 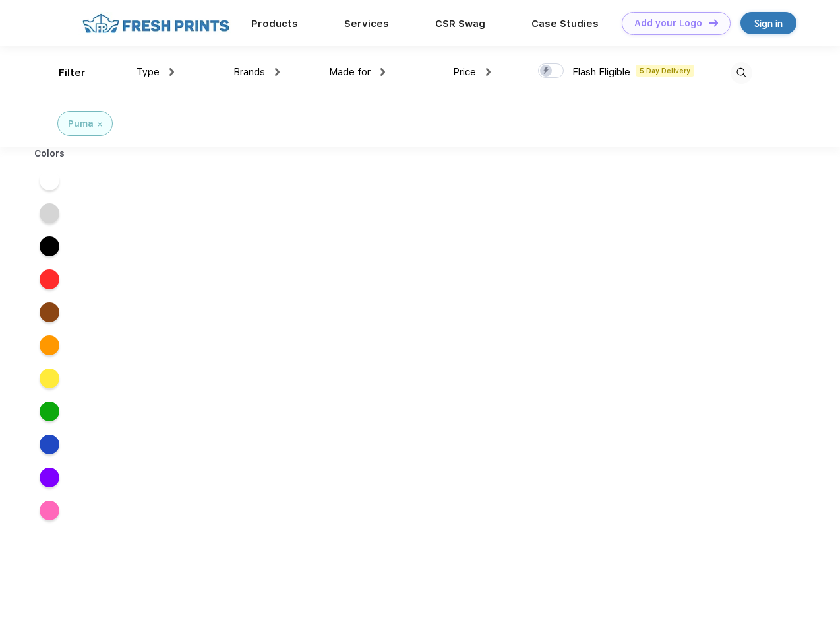 What do you see at coordinates (768, 23) in the screenshot?
I see `a: Sign in` at bounding box center [768, 23].